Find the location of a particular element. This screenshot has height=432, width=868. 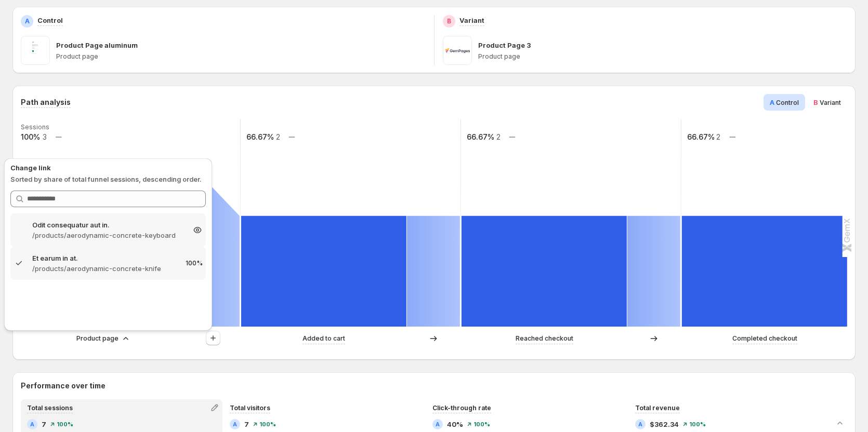

span: 40% is located at coordinates (455, 424).